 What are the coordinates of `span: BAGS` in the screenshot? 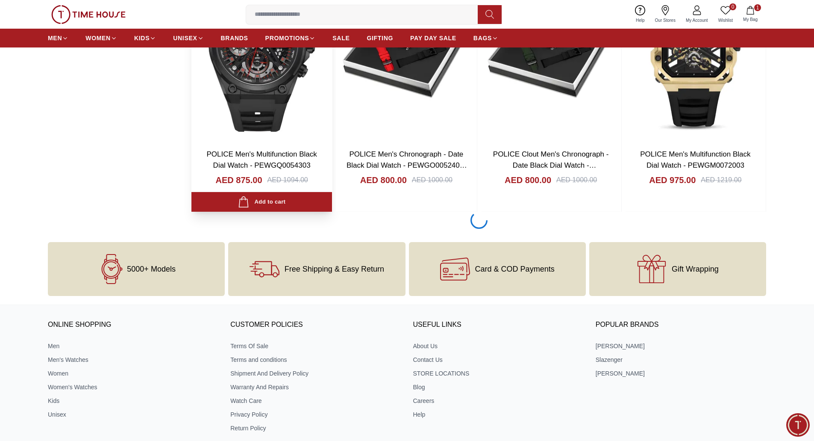 It's located at (482, 38).